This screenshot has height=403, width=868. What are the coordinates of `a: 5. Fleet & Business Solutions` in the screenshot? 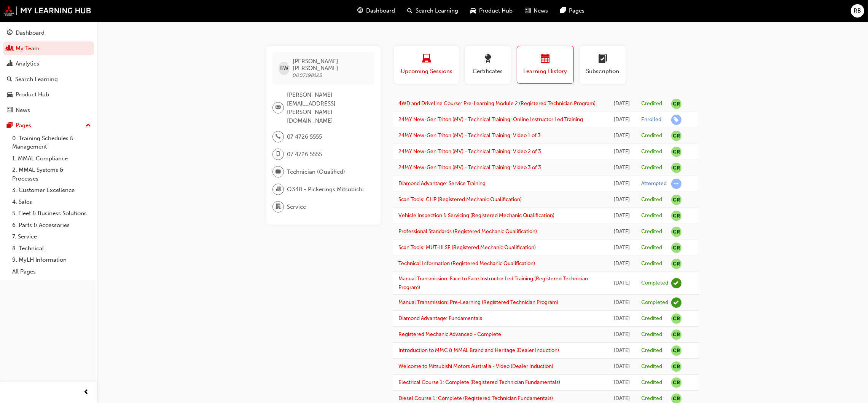 It's located at (51, 213).